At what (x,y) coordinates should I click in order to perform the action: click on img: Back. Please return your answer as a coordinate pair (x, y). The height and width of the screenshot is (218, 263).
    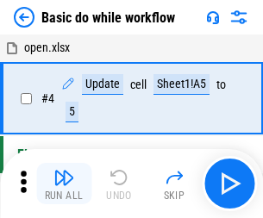
    Looking at the image, I should click on (24, 17).